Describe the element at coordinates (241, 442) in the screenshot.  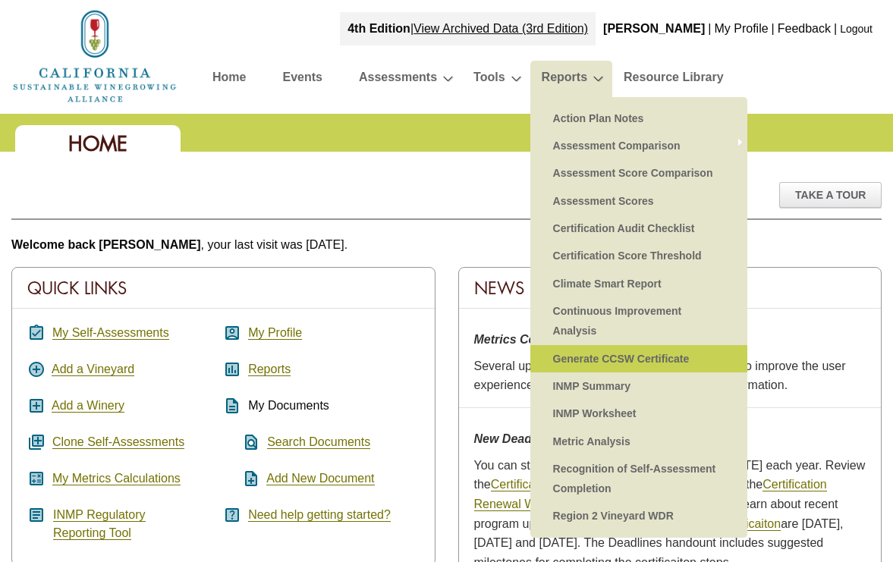
I see `i: find_in_page` at that location.